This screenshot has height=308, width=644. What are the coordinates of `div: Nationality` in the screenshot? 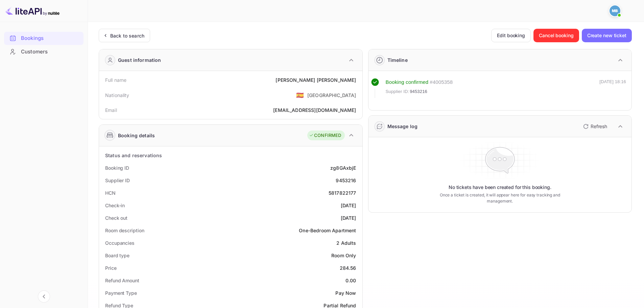 It's located at (117, 95).